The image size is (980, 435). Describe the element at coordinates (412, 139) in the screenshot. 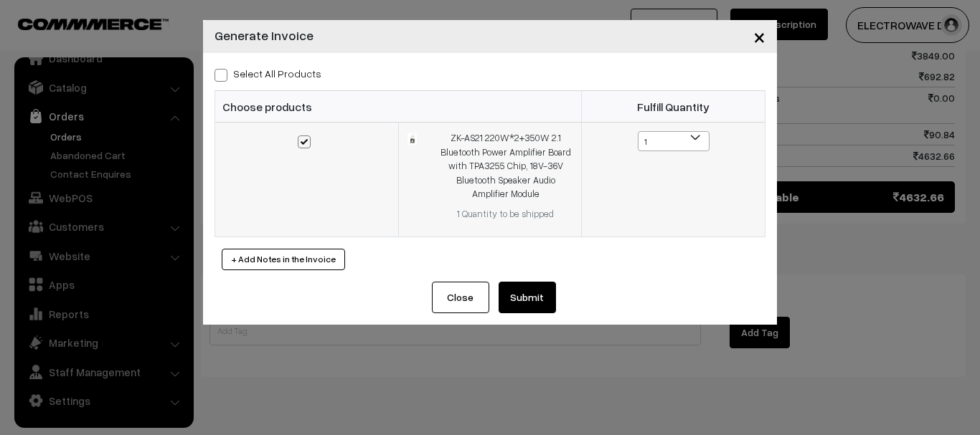

I see `img: 17510071302945IMG-20250627-WA0023.jpg` at that location.